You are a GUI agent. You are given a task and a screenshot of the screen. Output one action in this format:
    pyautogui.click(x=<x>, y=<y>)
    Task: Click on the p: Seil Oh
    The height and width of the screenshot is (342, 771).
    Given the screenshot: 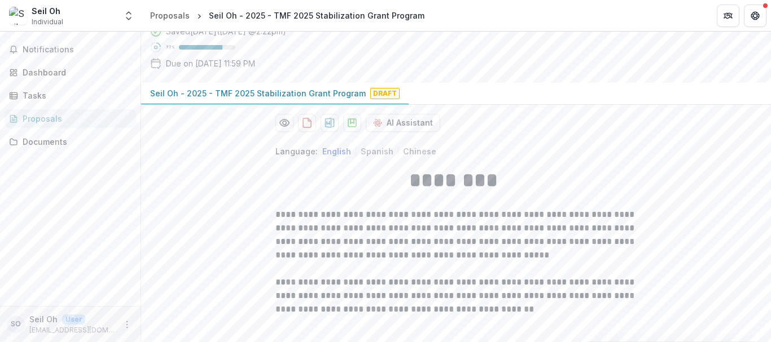 What is the action you would take?
    pyautogui.click(x=43, y=319)
    